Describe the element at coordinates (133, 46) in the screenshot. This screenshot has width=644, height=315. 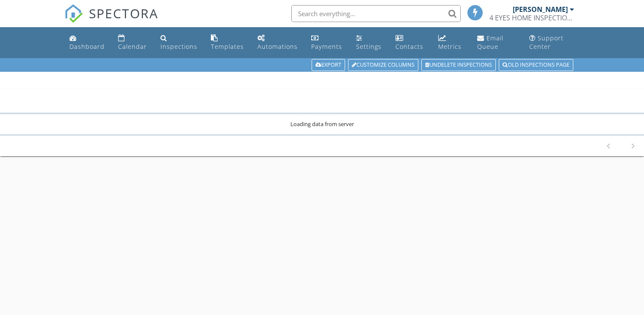
I see `div: Calendar` at that location.